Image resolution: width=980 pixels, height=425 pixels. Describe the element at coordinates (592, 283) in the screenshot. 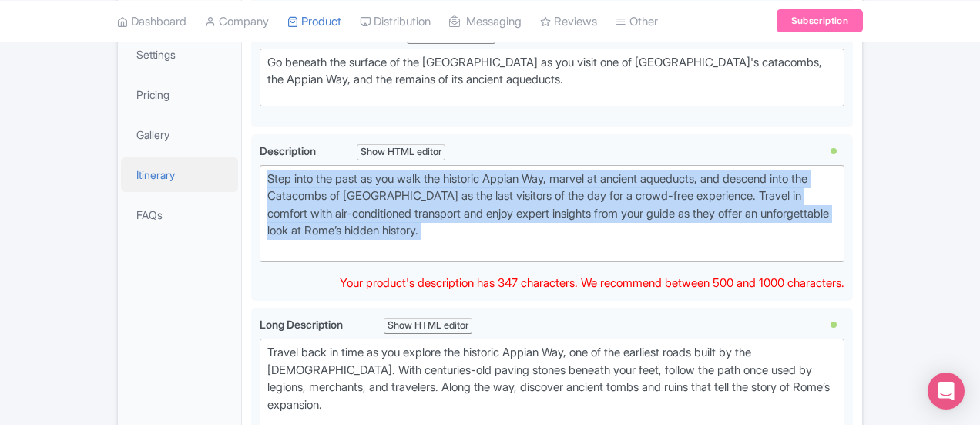

I see `div: Your product's description has 347 characters. We recommend between 500 and 1000 characters.` at that location.